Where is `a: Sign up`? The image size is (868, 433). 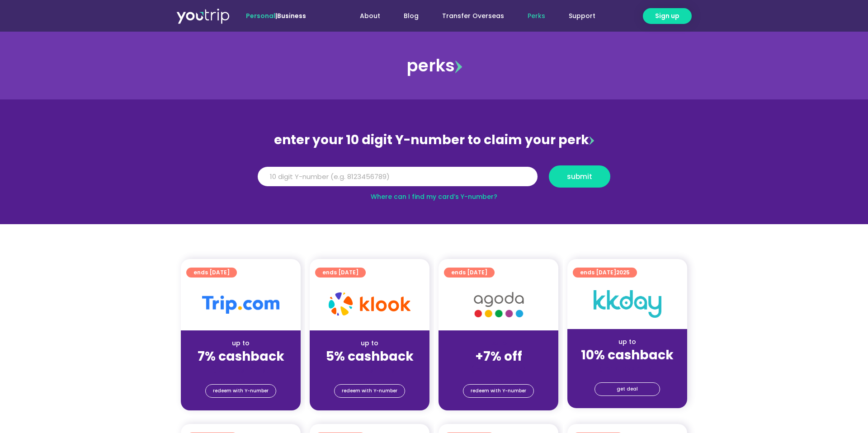
a: Sign up is located at coordinates (667, 16).